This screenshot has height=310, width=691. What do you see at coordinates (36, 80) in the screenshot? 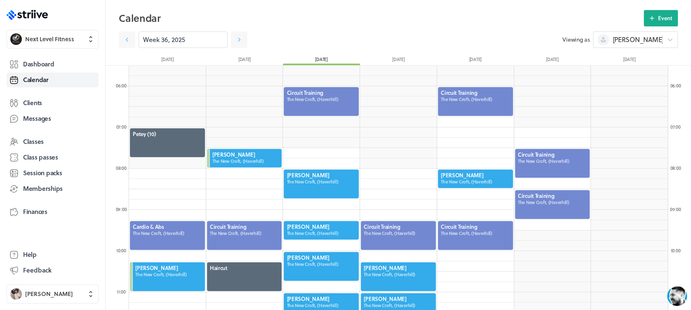
I see `span: Calendar` at bounding box center [36, 80].